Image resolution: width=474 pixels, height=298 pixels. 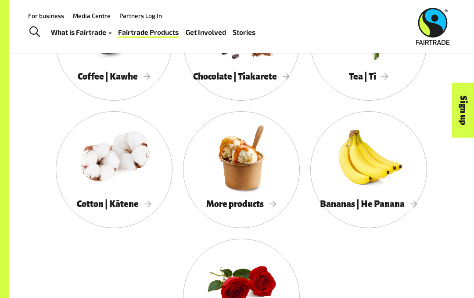 I want to click on a: Media Centre, so click(x=92, y=15).